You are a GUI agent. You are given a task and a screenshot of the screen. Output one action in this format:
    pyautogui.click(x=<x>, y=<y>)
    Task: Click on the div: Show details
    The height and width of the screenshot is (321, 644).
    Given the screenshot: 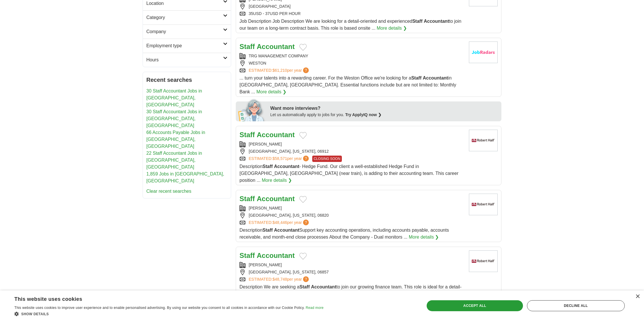 What is the action you would take?
    pyautogui.click(x=169, y=314)
    